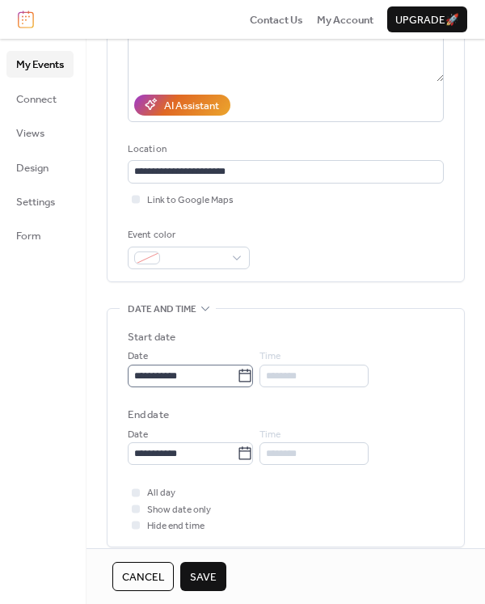  I want to click on button: Cancel, so click(143, 576).